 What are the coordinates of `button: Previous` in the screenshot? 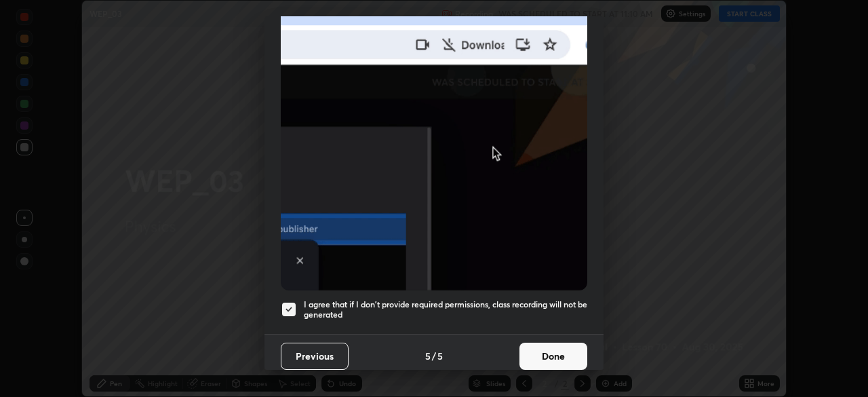 It's located at (315, 356).